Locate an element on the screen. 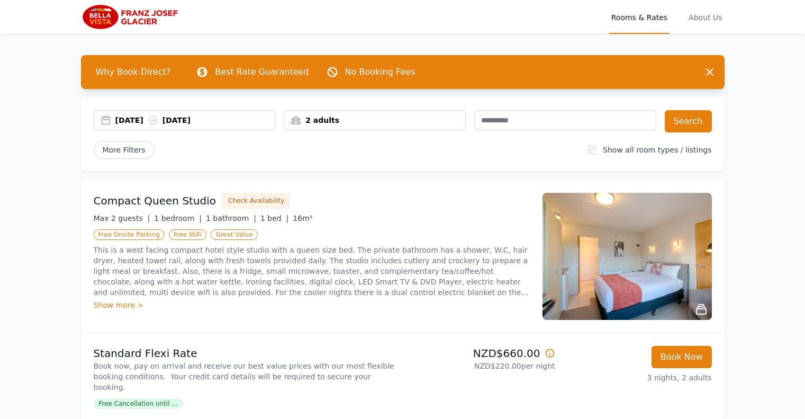 The image size is (805, 419). span: Free Cancellation until ... is located at coordinates (138, 403).